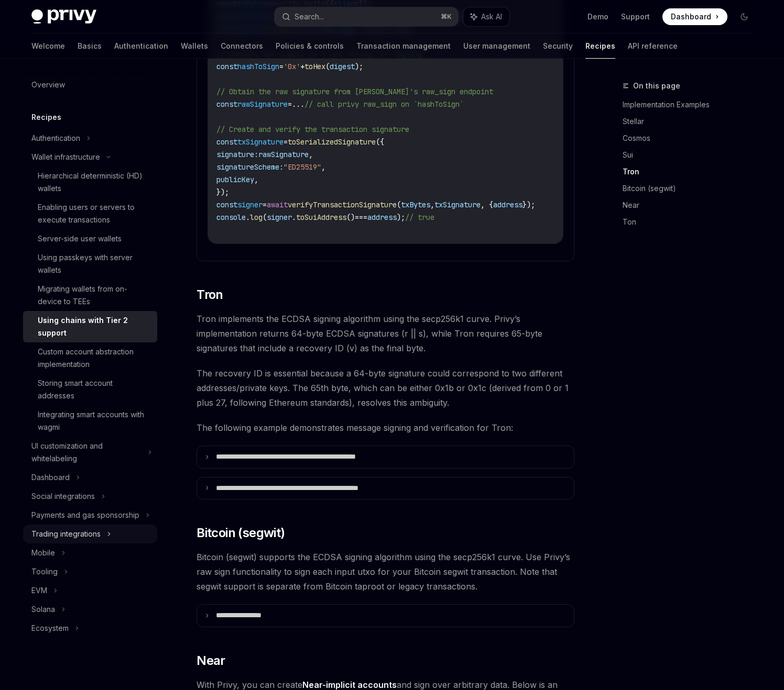 The image size is (784, 690). Describe the element at coordinates (94, 358) in the screenshot. I see `div: Custom account abstraction implementation` at that location.